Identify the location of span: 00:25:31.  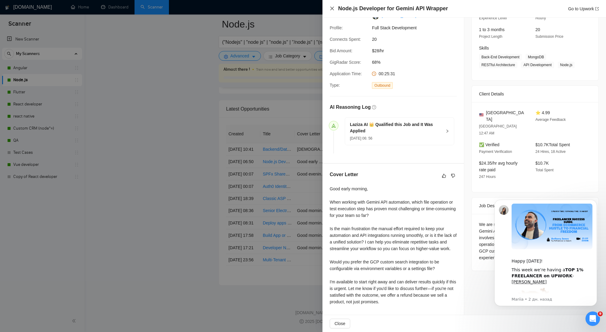
(387, 74).